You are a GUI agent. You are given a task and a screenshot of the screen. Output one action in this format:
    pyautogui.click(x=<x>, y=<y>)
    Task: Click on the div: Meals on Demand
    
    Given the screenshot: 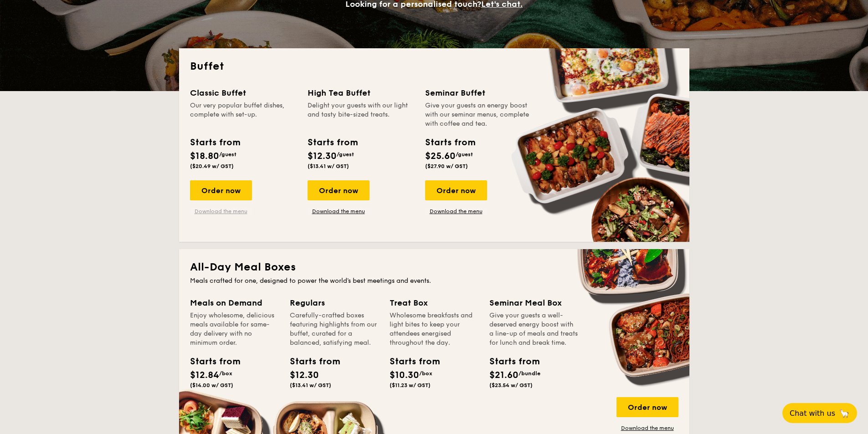 What is the action you would take?
    pyautogui.click(x=234, y=302)
    